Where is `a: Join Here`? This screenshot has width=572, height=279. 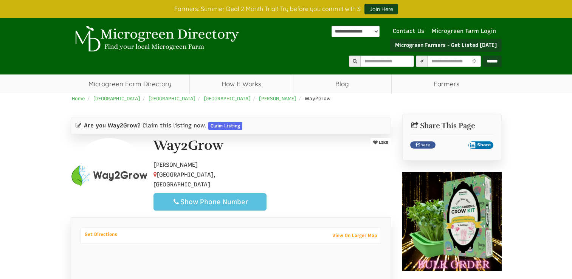
a: Join Here is located at coordinates (381, 9).